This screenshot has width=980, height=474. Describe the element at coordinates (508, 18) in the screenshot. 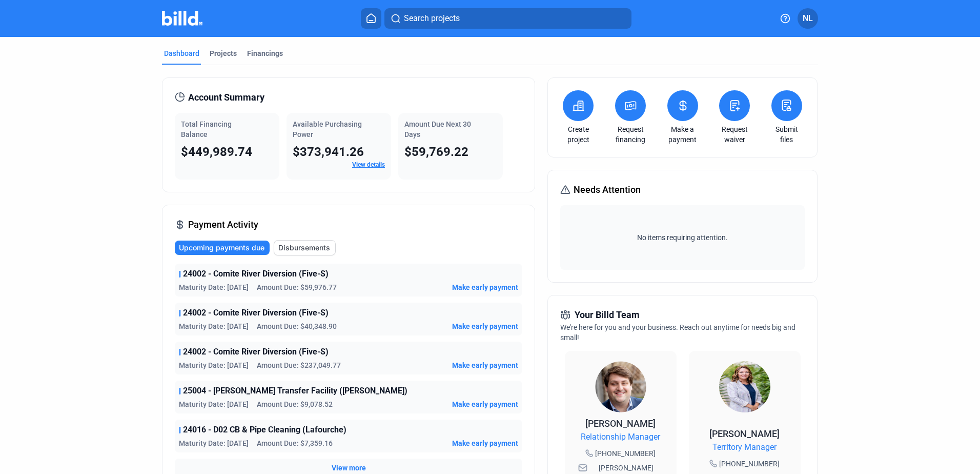

I see `button: Search projects` at that location.